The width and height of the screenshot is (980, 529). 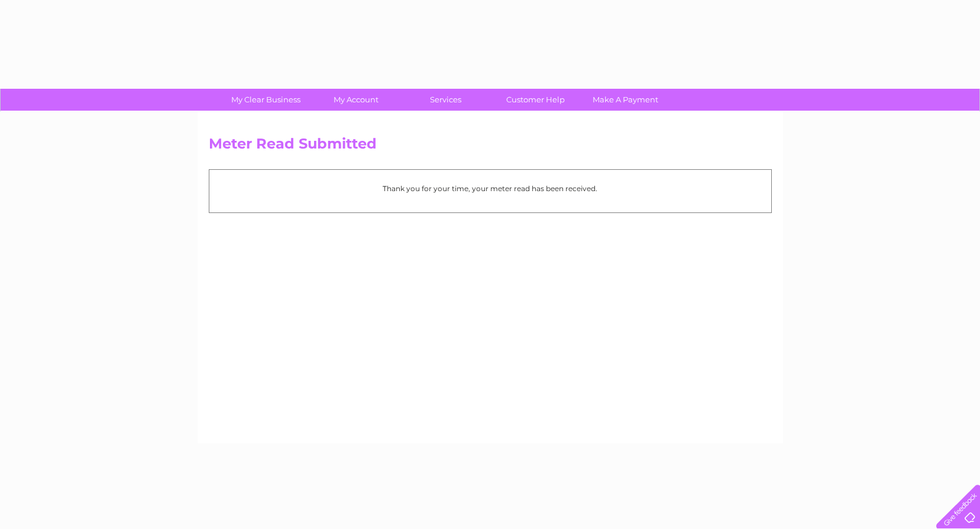 I want to click on a: Customer Help, so click(x=536, y=99).